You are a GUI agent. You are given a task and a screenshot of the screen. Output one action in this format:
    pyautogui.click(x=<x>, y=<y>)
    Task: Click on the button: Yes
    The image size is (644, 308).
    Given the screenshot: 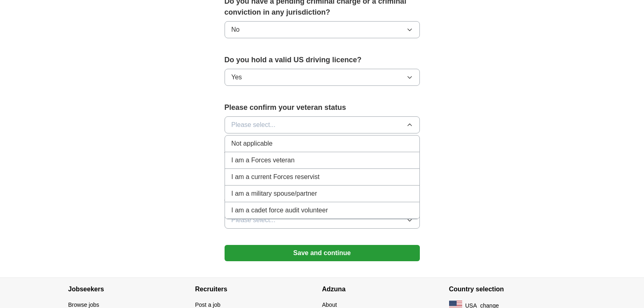 What is the action you would take?
    pyautogui.click(x=322, y=77)
    